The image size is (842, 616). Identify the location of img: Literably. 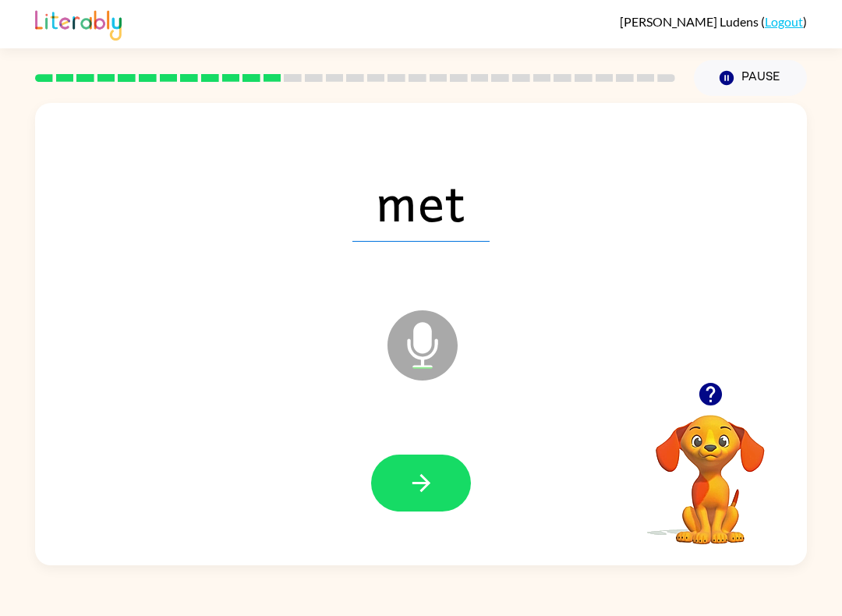
(78, 23).